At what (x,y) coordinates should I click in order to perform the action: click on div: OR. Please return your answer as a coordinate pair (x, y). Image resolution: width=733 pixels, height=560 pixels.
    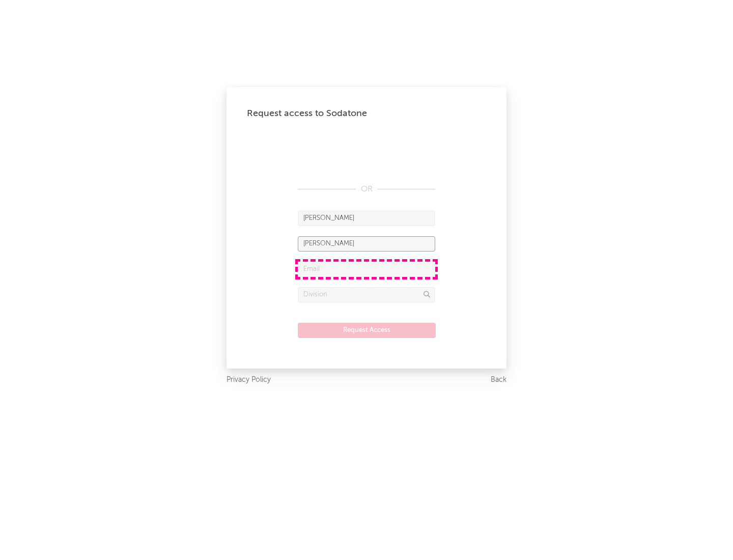
    Looking at the image, I should click on (366, 189).